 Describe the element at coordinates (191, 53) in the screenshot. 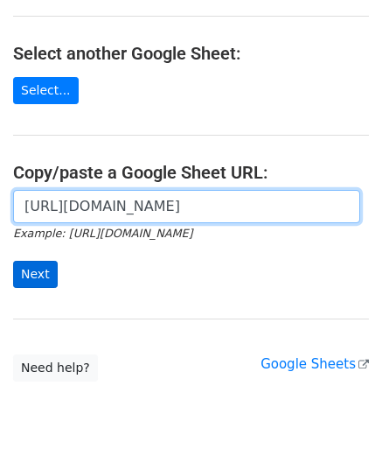

I see `h4: Select another Google Sheet:` at that location.